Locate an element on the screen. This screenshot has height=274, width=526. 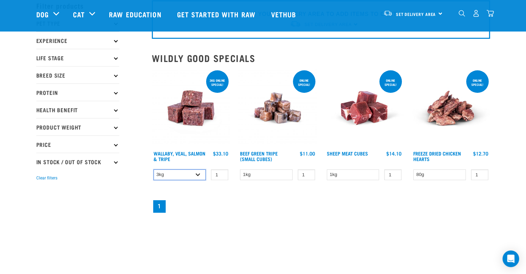
a: Page 1 is located at coordinates (160, 206).